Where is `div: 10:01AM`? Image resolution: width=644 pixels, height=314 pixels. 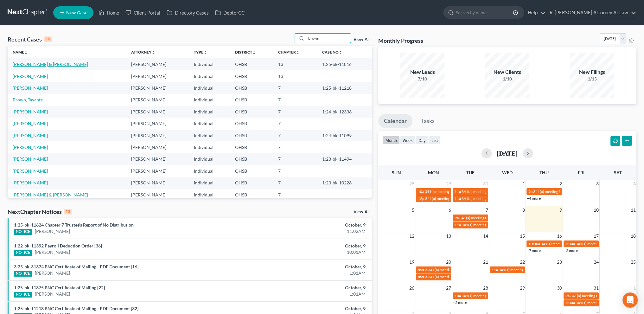 div: 10:01AM is located at coordinates (309, 252).